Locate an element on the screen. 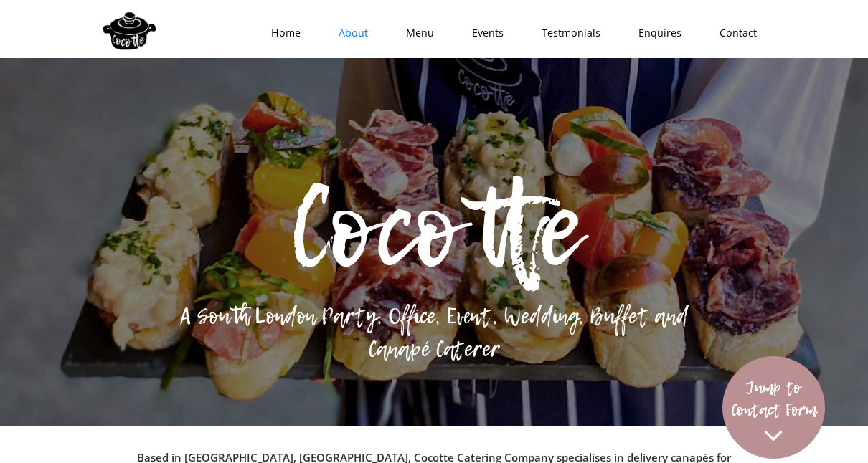 The width and height of the screenshot is (868, 463). a: Home is located at coordinates (281, 33).